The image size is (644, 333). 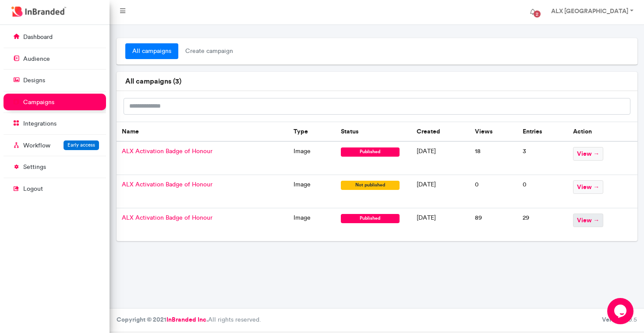 I want to click on td: 3, so click(x=543, y=158).